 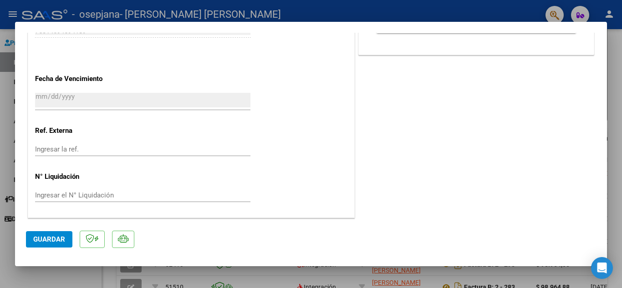 I want to click on div: Open Intercom Messenger, so click(x=602, y=268).